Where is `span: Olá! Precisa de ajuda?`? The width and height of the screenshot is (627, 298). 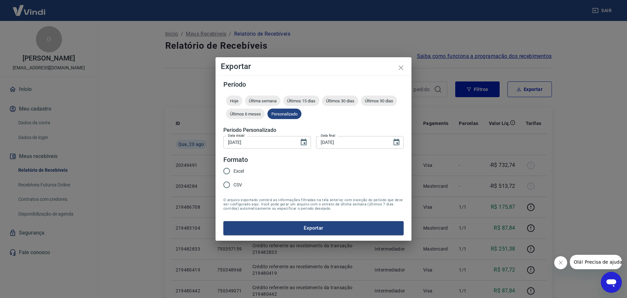 span: Olá! Precisa de ajuda? is located at coordinates (29, 7).